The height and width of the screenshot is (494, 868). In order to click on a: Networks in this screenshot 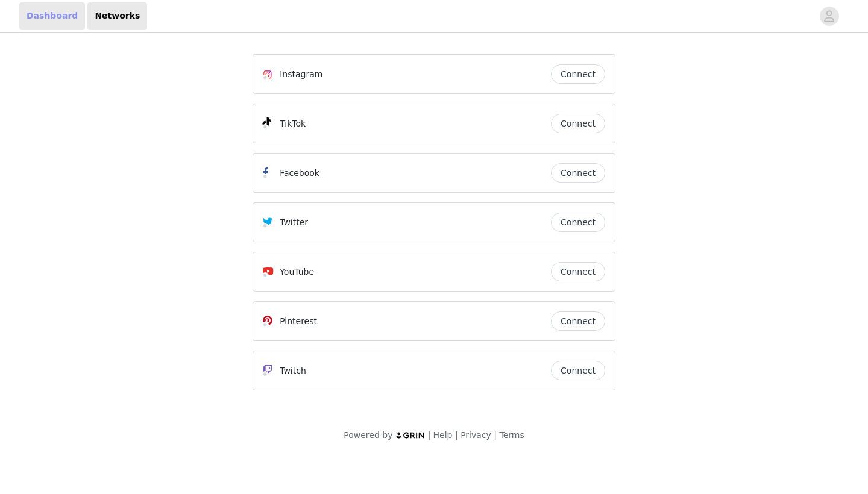, I will do `click(117, 16)`.